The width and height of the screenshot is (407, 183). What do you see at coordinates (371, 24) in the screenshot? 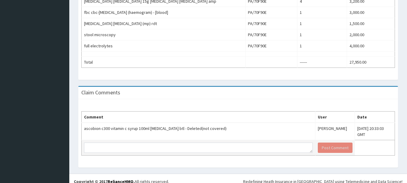
I see `td: 1,500.00` at bounding box center [371, 24].